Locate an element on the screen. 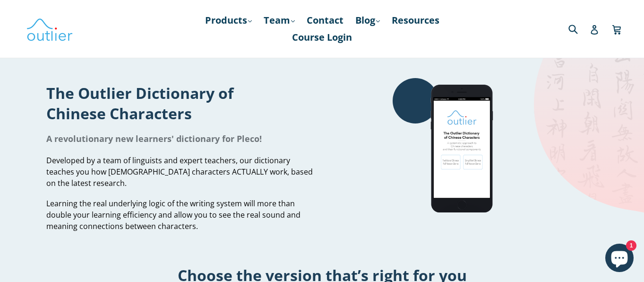 The image size is (644, 282). span: Learning the real underlying logic of the writing system will more than double your learning effi... is located at coordinates (174, 215).